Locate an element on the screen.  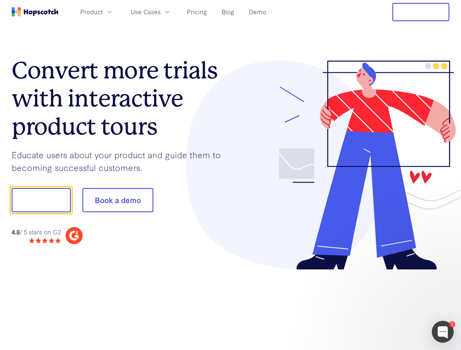
button: Show me! is located at coordinates (41, 200).